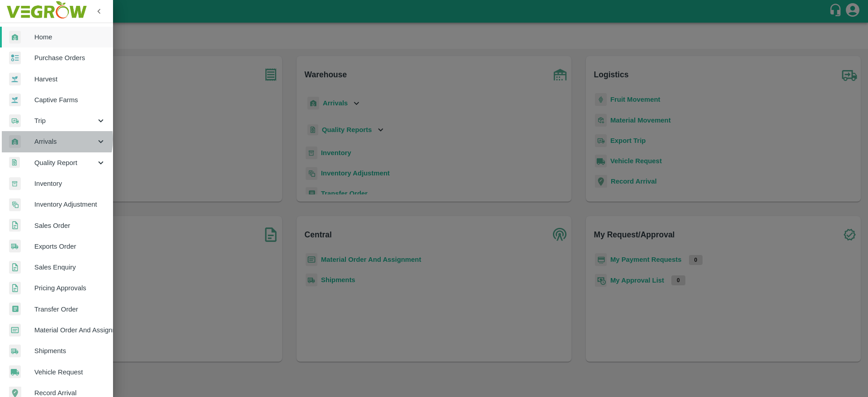  I want to click on span: Purchase Orders, so click(70, 57).